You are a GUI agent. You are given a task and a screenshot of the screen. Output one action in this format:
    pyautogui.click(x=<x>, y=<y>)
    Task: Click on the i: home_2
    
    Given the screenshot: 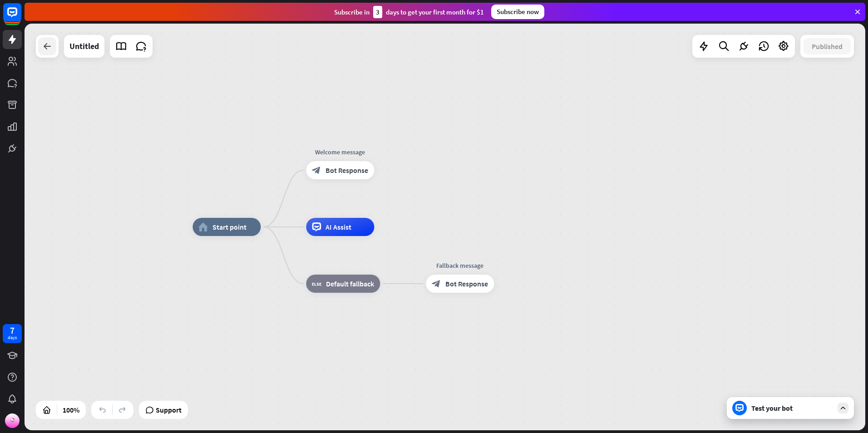 What is the action you would take?
    pyautogui.click(x=203, y=227)
    